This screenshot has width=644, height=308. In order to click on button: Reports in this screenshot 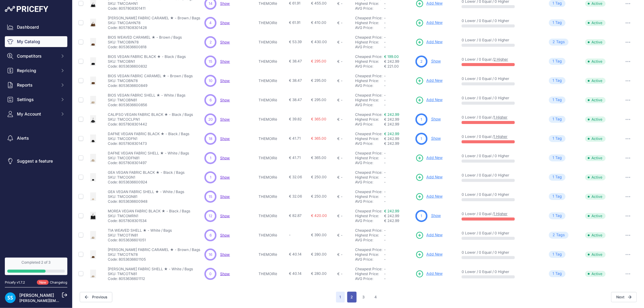, I will do `click(36, 85)`.